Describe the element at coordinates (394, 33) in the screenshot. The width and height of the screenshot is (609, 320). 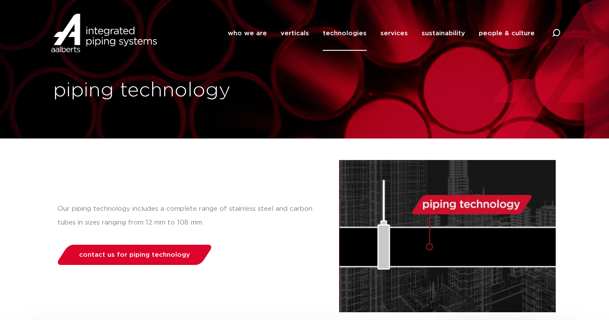
I see `a: services` at that location.